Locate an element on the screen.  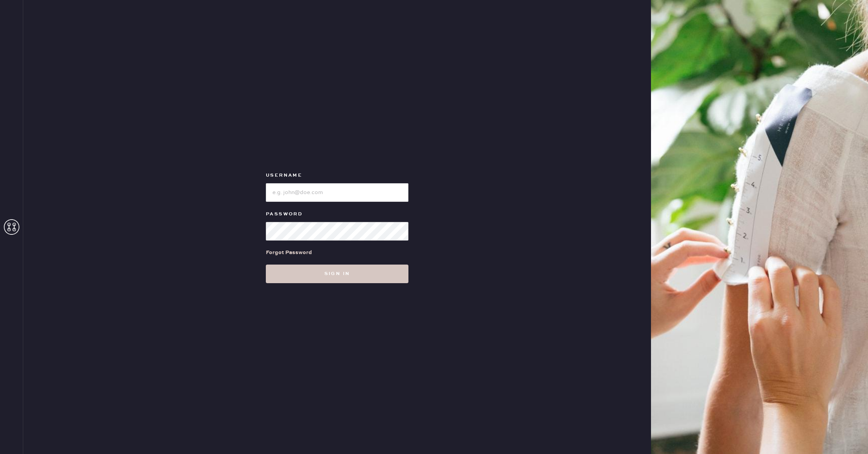
div: Forgot Password is located at coordinates (288, 252).